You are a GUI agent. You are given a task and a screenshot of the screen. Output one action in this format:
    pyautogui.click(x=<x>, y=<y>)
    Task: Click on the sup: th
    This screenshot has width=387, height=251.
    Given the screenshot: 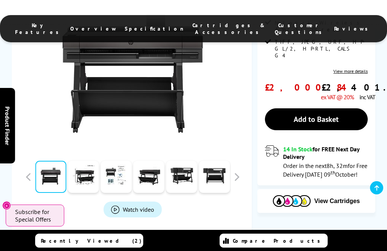 What is the action you would take?
    pyautogui.click(x=333, y=173)
    